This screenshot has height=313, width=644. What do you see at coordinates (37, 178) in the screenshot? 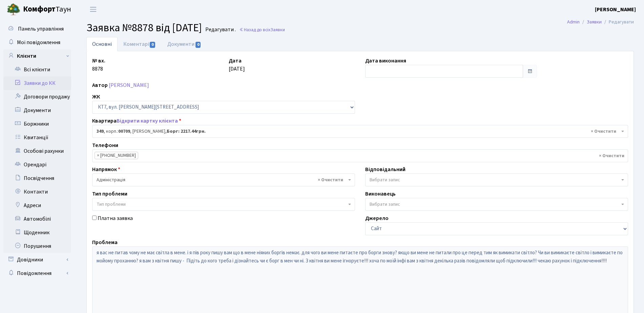
I see `a: Посвідчення` at bounding box center [37, 178].